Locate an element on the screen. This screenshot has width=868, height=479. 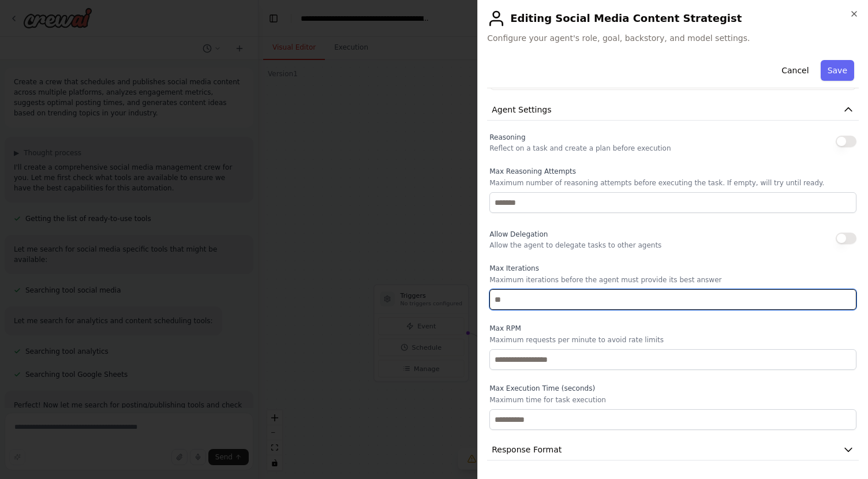
p: Maximum time for task execution is located at coordinates (673, 400).